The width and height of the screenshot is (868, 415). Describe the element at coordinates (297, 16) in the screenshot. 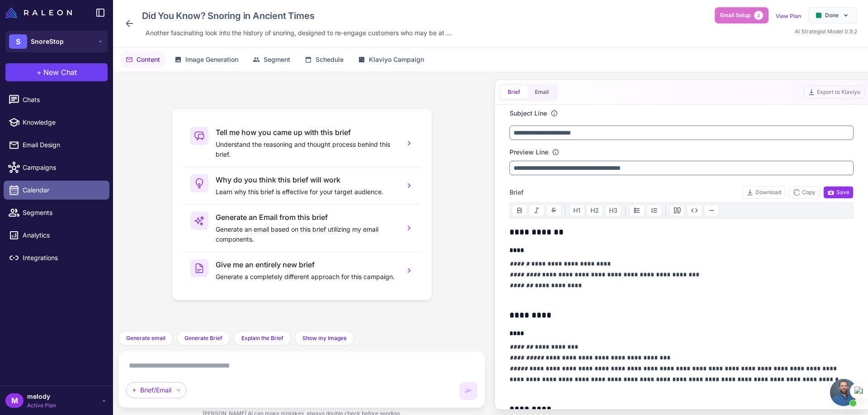

I see `div: Click to edit campaign name` at that location.